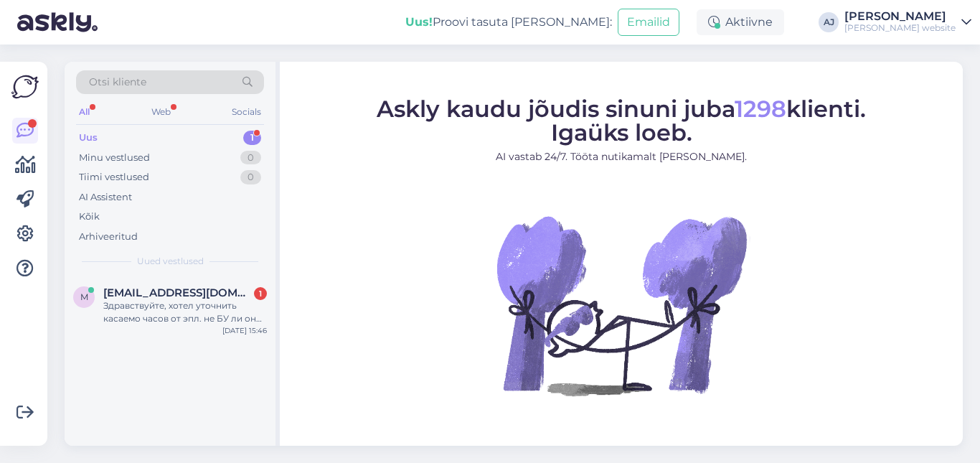 The image size is (980, 463). What do you see at coordinates (84, 112) in the screenshot?
I see `div: All` at bounding box center [84, 112].